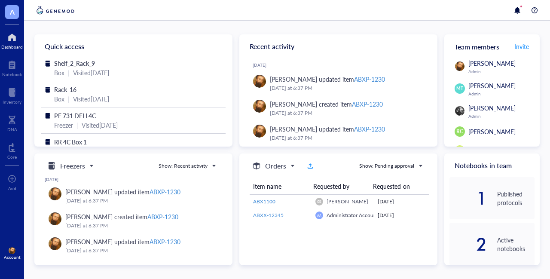  What do you see at coordinates (12, 257) in the screenshot?
I see `div: Account` at bounding box center [12, 257].